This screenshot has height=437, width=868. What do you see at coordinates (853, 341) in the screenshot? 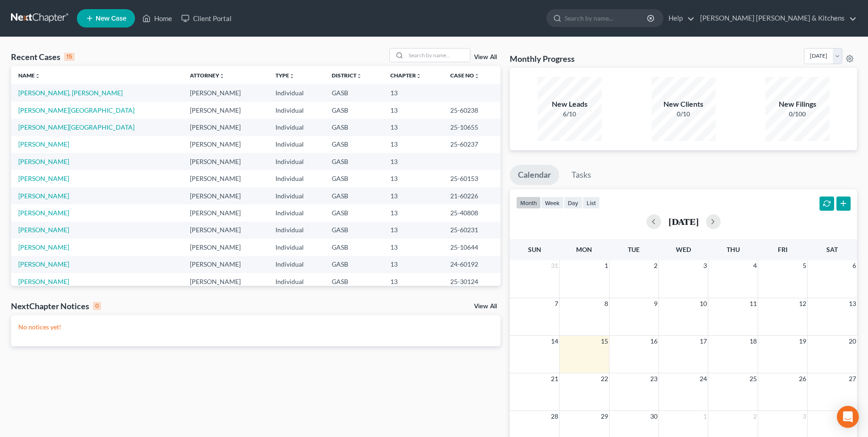
I see `span: 20` at bounding box center [853, 341].